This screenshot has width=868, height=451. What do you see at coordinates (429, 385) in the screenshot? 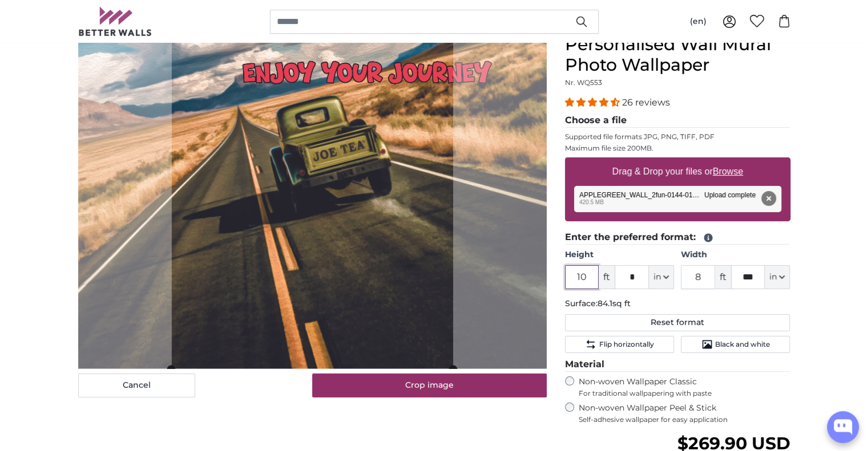
I see `button: Crop image` at bounding box center [429, 385].